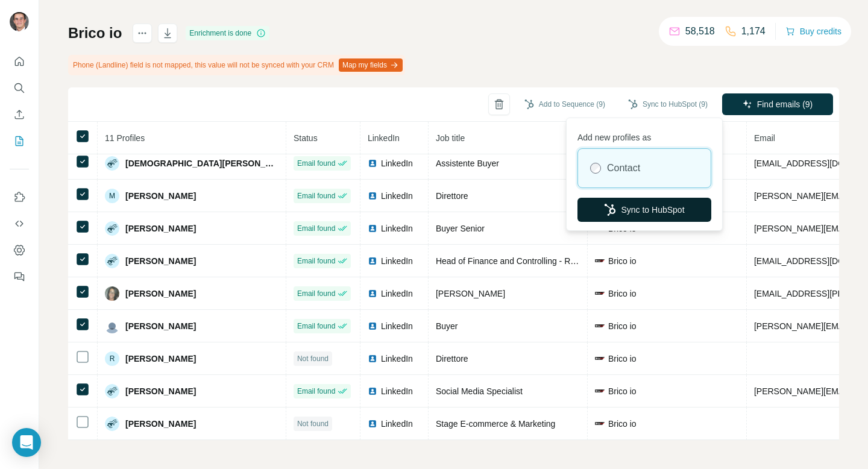 The height and width of the screenshot is (469, 868). What do you see at coordinates (496, 424) in the screenshot?
I see `span: Stage E-commerce & Marketing` at bounding box center [496, 424].